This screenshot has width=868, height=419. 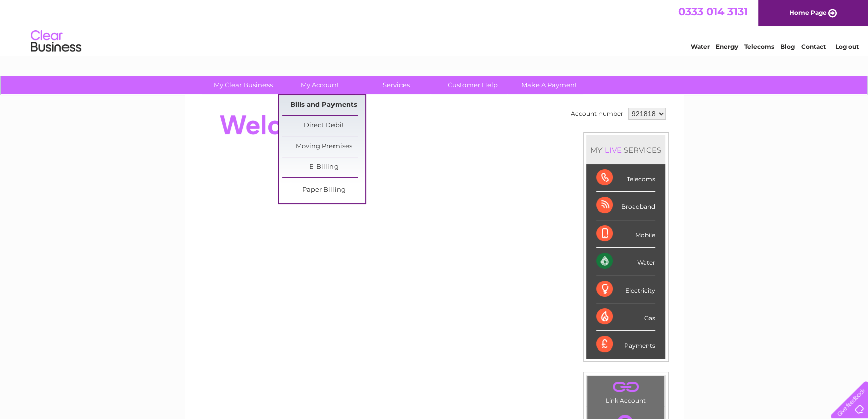 What do you see at coordinates (626, 391) in the screenshot?
I see `td: Link Account` at bounding box center [626, 391].